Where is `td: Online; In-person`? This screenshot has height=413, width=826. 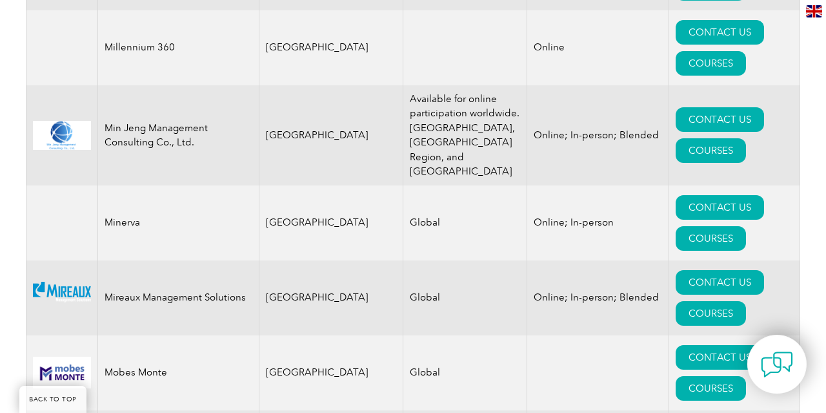
td: Online; In-person is located at coordinates (598, 223).